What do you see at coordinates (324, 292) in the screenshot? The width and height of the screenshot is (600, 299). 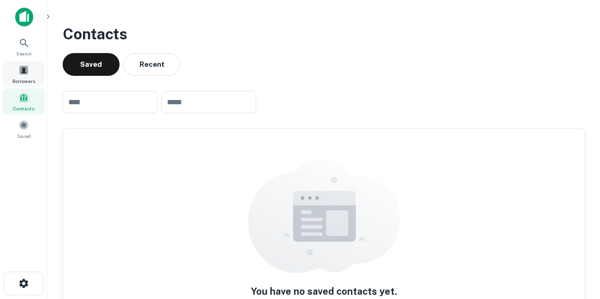 I see `h5: You have no saved contacts yet.` at bounding box center [324, 292].